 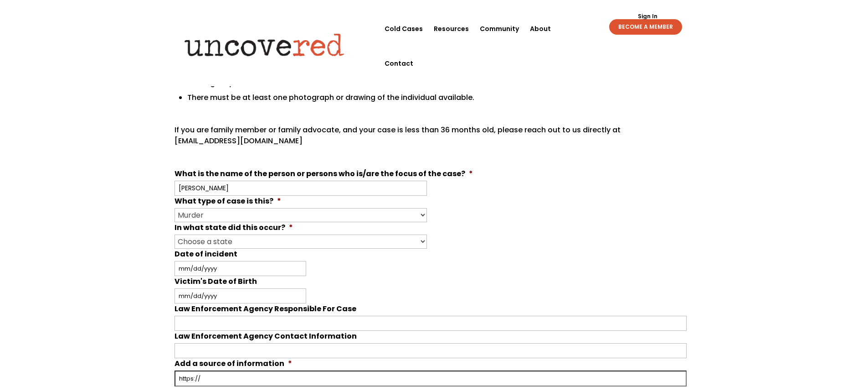 I want to click on label: Add a source of information, so click(x=234, y=363).